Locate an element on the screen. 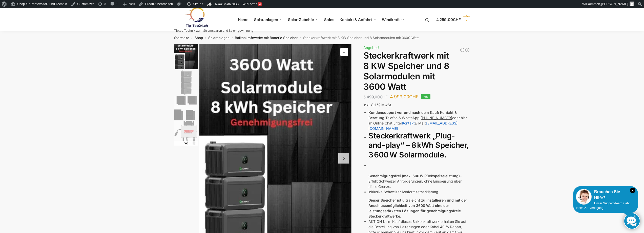 The width and height of the screenshot is (644, 233). div: Brauchen Sie Hilfe? is located at coordinates (605, 195).